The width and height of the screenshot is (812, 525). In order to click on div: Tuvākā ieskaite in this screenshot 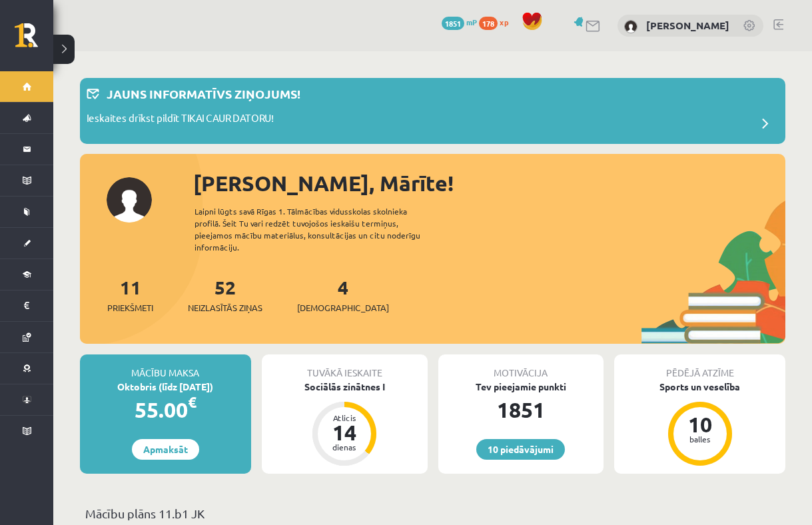, I will do `click(344, 368)`.